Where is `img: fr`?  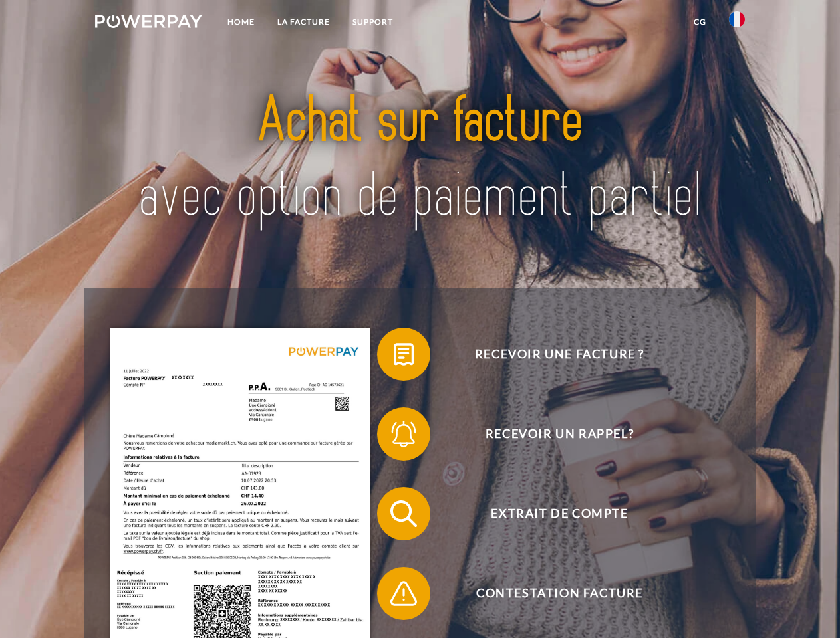 img: fr is located at coordinates (737, 20).